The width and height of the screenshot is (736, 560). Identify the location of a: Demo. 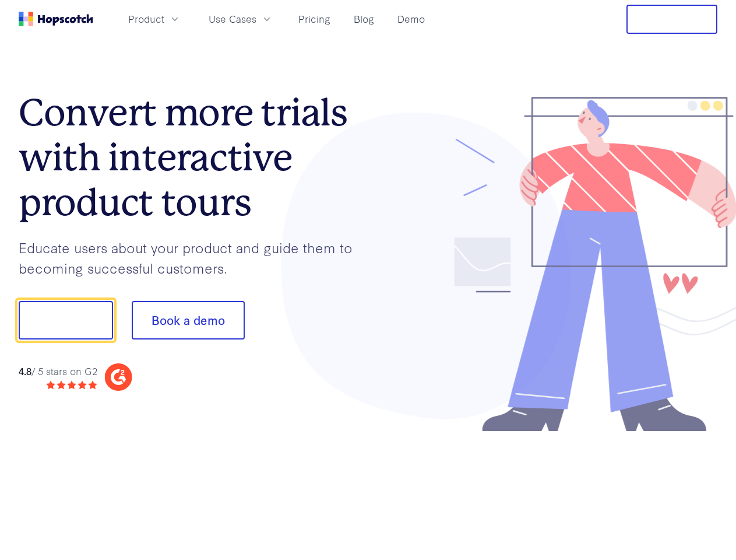
(411, 19).